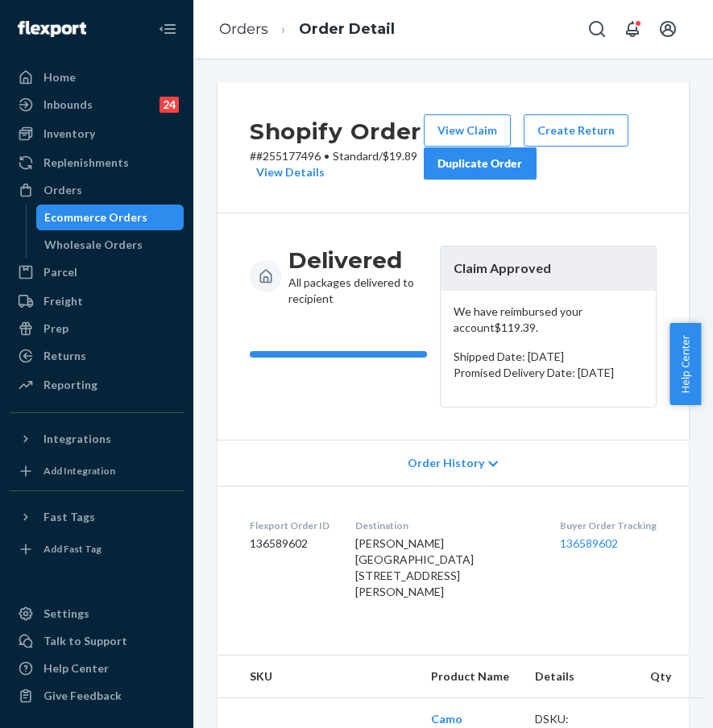 The height and width of the screenshot is (728, 713). I want to click on button: Talk to Support, so click(97, 641).